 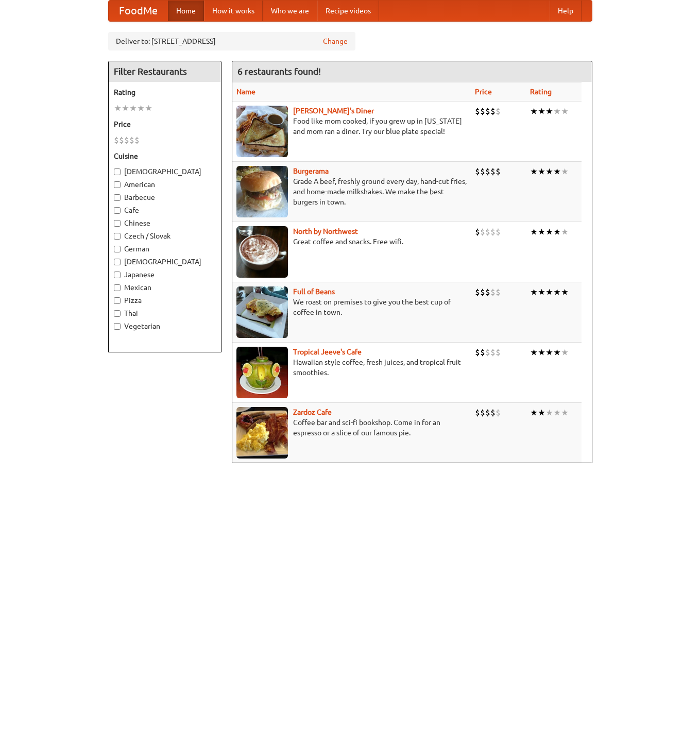 I want to click on b: North by Northwest, so click(x=326, y=232).